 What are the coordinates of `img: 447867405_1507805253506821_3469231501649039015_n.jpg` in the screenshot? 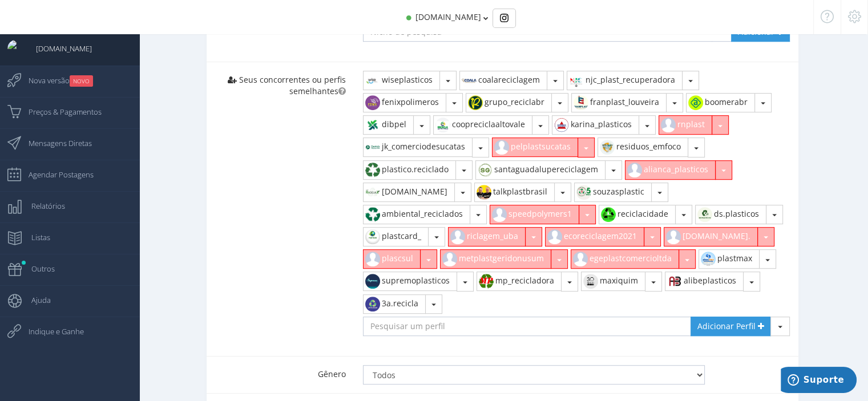 It's located at (373, 147).